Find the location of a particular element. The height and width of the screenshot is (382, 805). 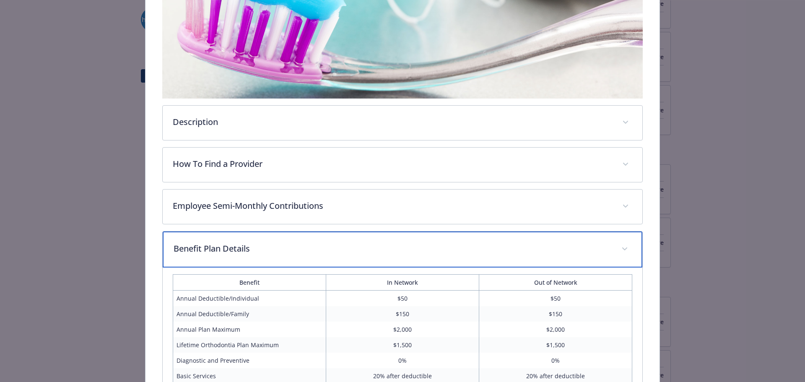

p: Description is located at coordinates (393, 122).